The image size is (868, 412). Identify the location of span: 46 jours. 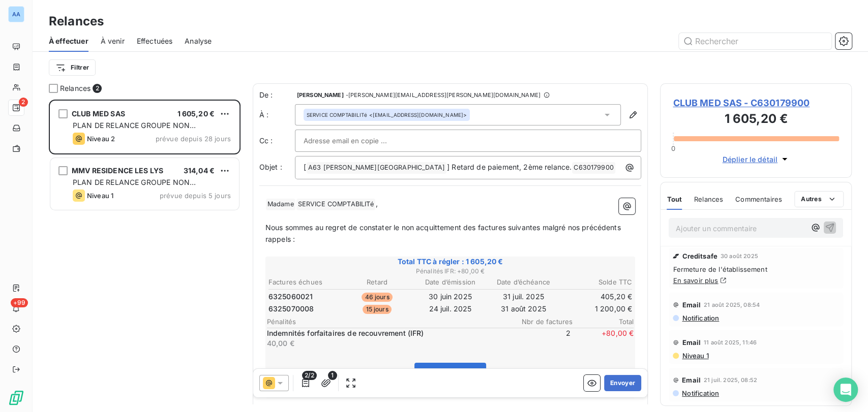
(377, 297).